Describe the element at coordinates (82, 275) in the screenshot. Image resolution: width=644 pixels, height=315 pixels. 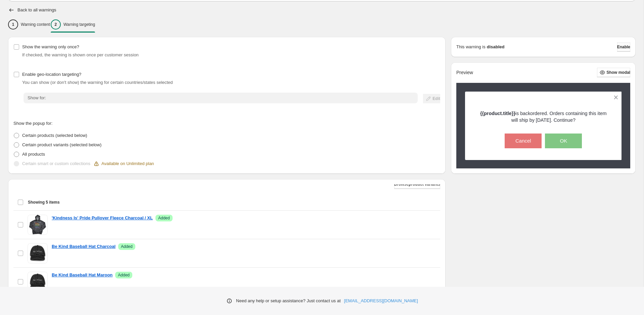
I see `p: Be Kind Baseball Hat Maroon` at that location.